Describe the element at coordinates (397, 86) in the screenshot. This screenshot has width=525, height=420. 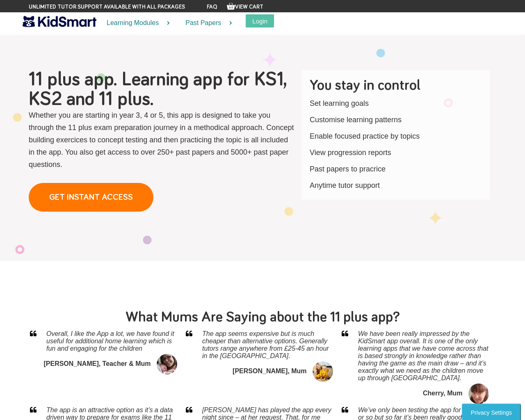
I see `h2: You stay in control` at that location.